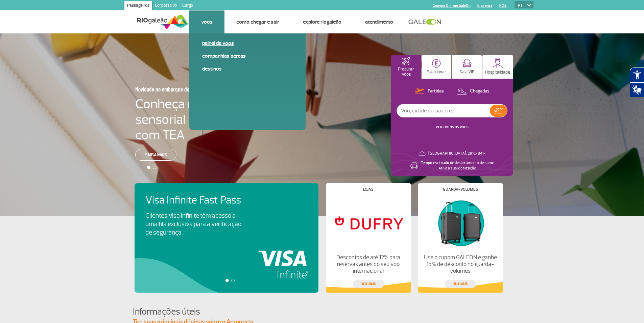 The width and height of the screenshot is (644, 323). What do you see at coordinates (368, 223) in the screenshot?
I see `img: Lojas` at bounding box center [368, 223].